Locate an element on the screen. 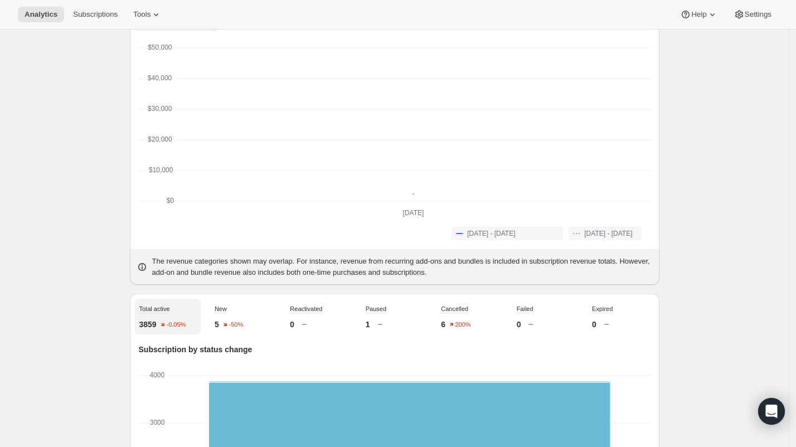  span: Total active is located at coordinates (154, 309).